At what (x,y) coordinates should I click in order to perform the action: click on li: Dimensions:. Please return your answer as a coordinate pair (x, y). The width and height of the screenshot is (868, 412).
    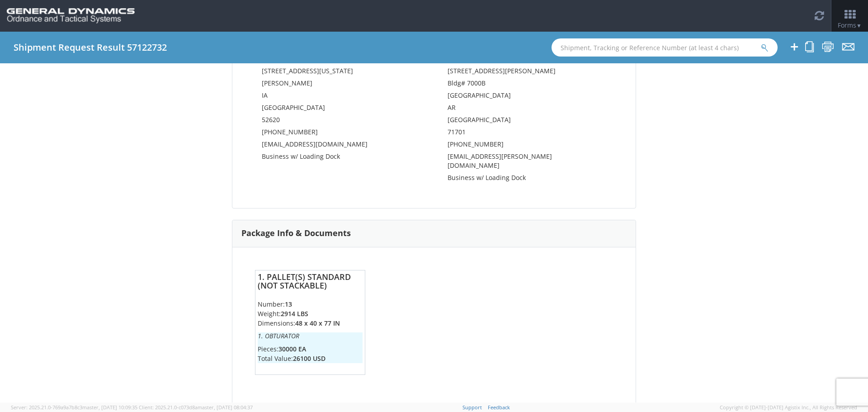
    Looking at the image, I should click on (310, 322).